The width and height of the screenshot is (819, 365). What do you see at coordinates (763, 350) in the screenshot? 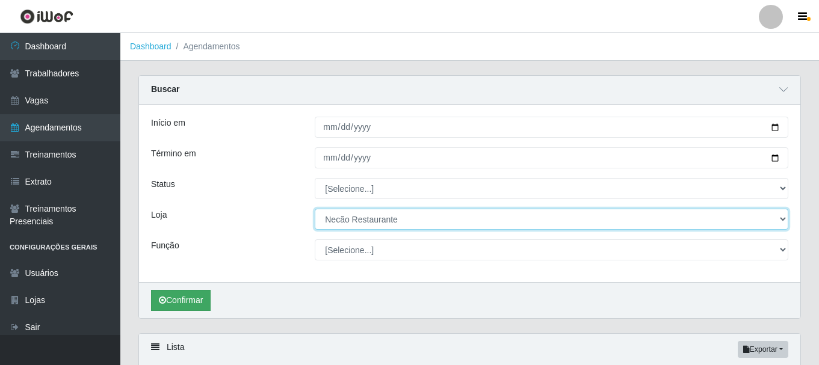
I see `button: Exportar` at bounding box center [763, 350].